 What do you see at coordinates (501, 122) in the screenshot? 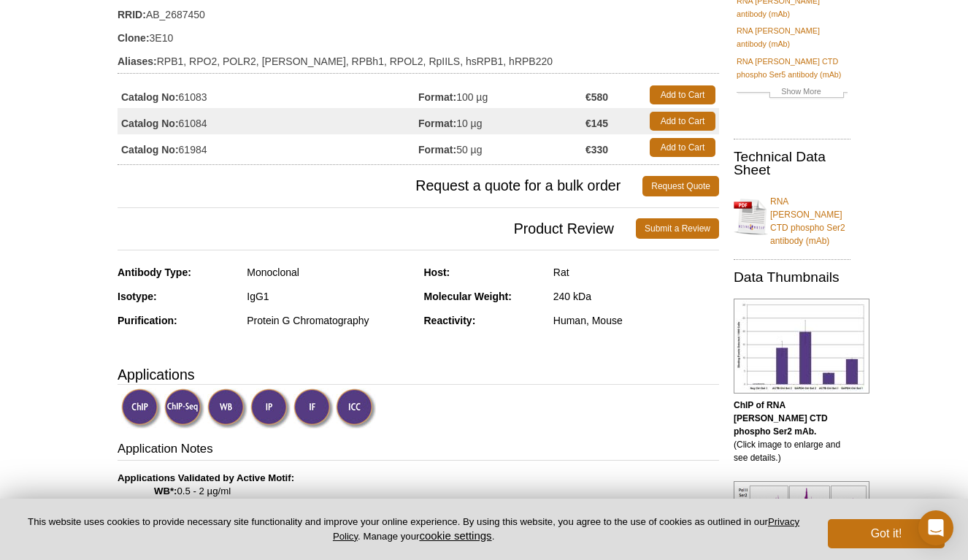
I see `td: 10 µg` at bounding box center [501, 122].